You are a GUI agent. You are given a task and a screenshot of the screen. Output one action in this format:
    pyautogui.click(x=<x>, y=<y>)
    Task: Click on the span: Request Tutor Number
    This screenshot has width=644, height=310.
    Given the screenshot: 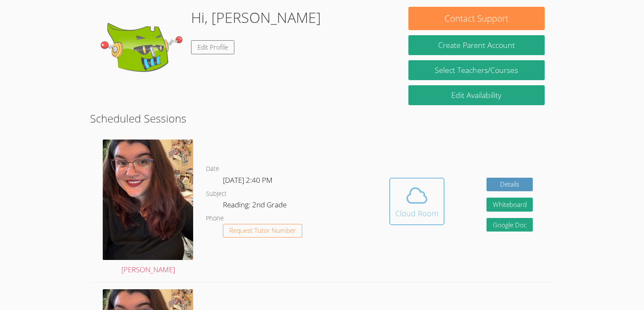 What is the action you would take?
    pyautogui.click(x=263, y=230)
    